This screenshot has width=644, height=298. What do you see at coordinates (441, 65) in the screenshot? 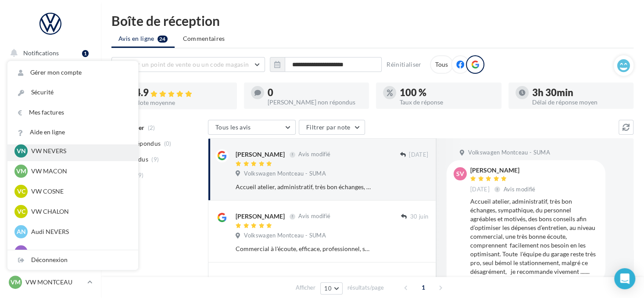
I see `div: Tous` at bounding box center [441, 65].